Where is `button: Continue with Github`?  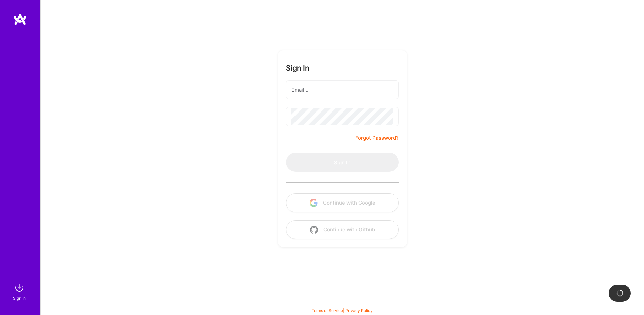 button: Continue with Github is located at coordinates (342, 230).